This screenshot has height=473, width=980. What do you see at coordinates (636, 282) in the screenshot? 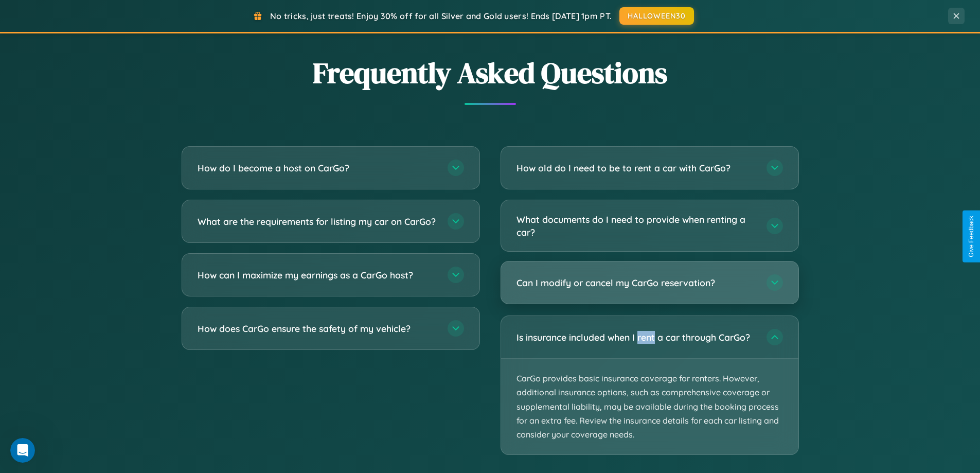
I see `h3: Can I modify or cancel my CarGo reservation?` at bounding box center [636, 282].